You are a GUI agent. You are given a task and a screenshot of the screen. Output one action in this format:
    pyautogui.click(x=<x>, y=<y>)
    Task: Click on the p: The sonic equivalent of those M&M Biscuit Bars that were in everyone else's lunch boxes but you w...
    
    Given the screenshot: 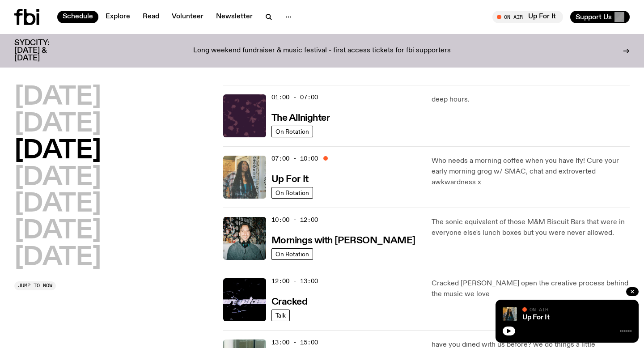 What is the action you would take?
    pyautogui.click(x=531, y=227)
    